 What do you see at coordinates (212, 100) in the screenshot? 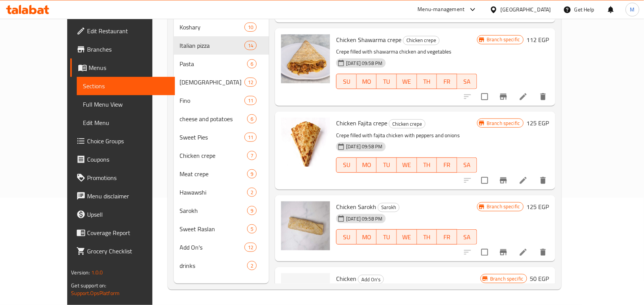
I see `span: Fino` at bounding box center [212, 100].